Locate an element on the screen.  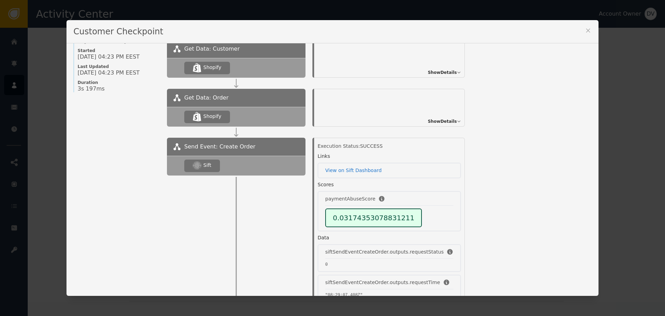
span: Get Data: Order is located at coordinates (206, 98).